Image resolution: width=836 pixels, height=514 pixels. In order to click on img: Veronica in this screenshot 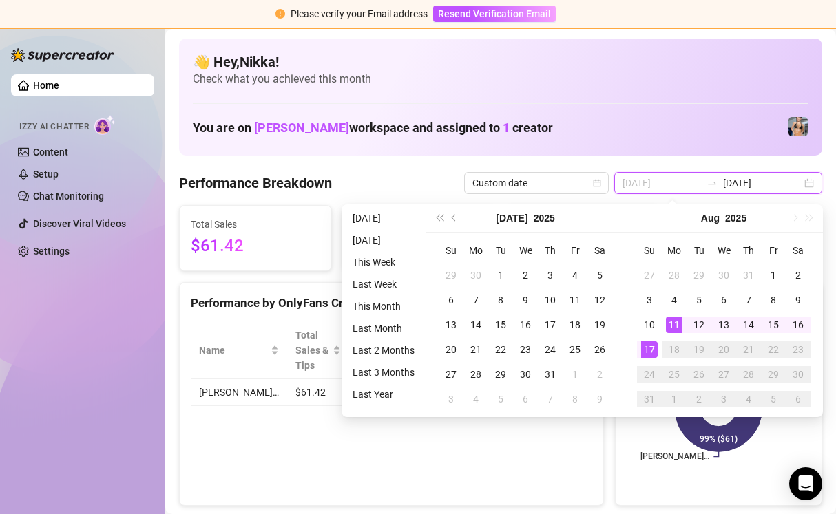, I will do `click(798, 127)`.